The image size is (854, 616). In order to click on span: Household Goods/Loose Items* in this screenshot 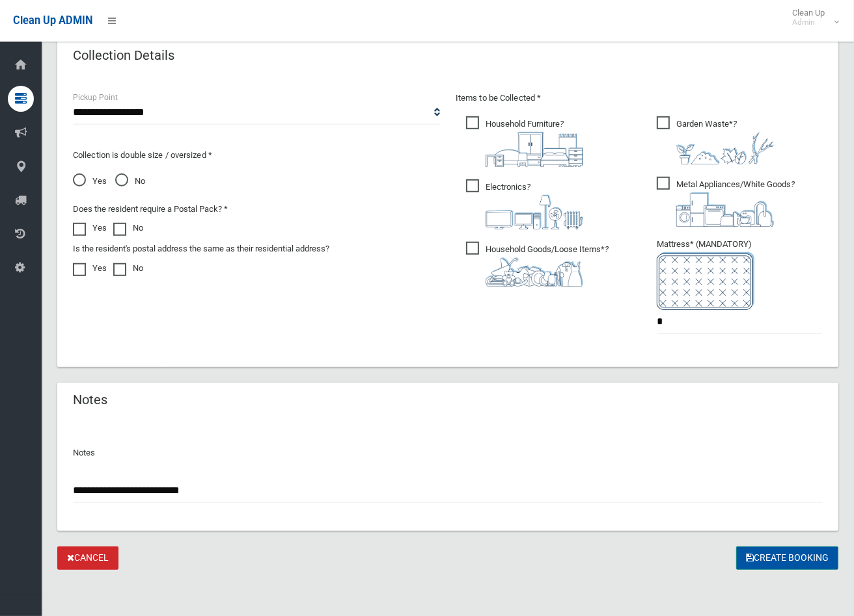, I will do `click(537, 264)`.